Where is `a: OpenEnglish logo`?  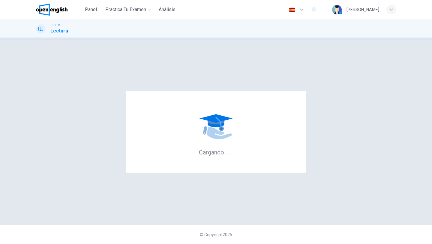 a: OpenEnglish logo is located at coordinates (59, 10).